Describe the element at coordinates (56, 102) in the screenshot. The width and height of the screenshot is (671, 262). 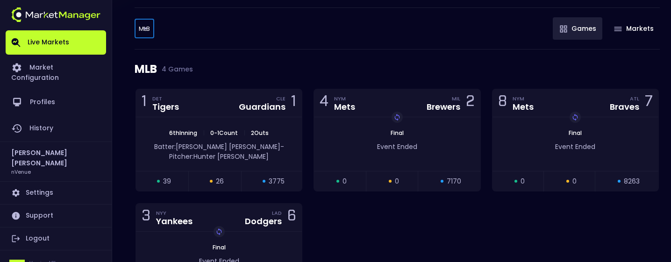
I see `a: Profiles` at that location.